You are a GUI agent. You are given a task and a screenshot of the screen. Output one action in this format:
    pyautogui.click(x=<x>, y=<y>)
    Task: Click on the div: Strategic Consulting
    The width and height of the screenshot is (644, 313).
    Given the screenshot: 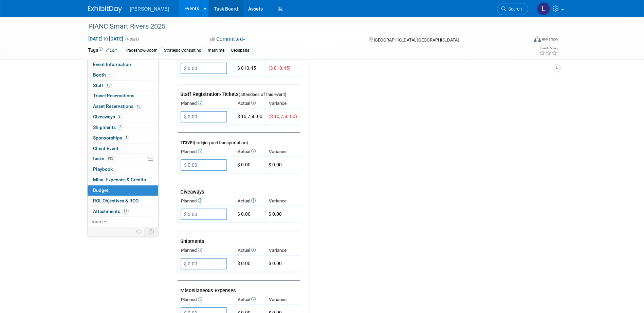 What is the action you would take?
    pyautogui.click(x=182, y=50)
    